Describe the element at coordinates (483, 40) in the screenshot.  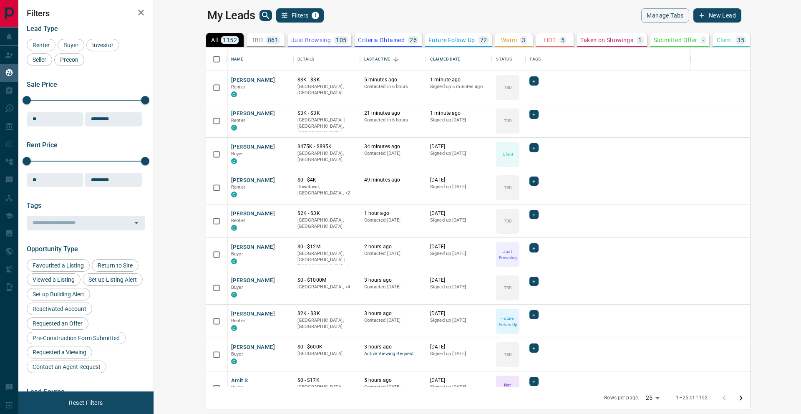
I see `p: 72` at that location.